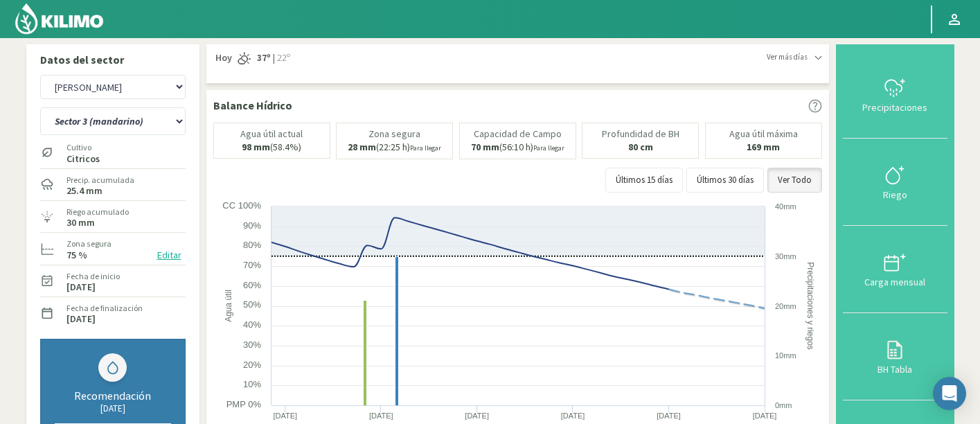 The image size is (980, 424). Describe the element at coordinates (88, 244) in the screenshot. I see `label: Zona segura` at that location.